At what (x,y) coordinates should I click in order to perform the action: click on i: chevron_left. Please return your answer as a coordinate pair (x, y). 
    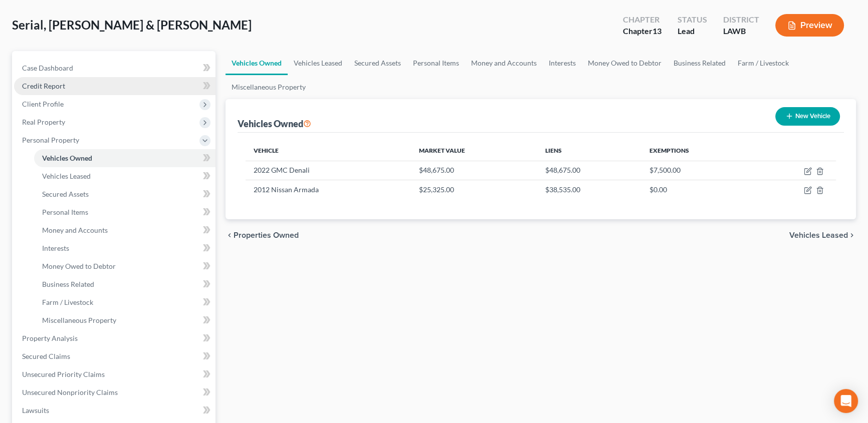
    Looking at the image, I should click on (230, 235).